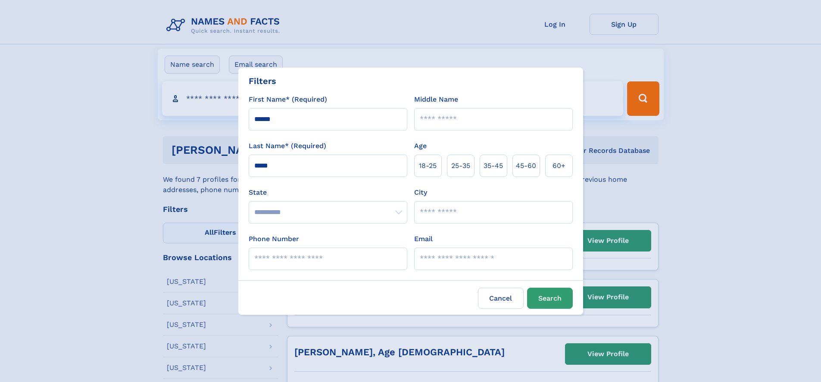 This screenshot has height=382, width=821. Describe the element at coordinates (420, 193) in the screenshot. I see `label: City` at that location.